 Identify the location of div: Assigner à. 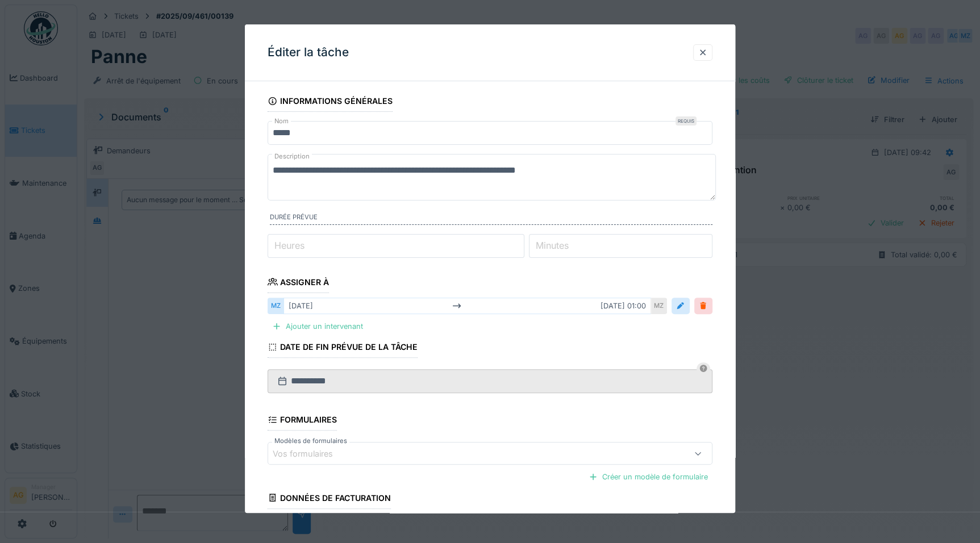
(298, 283).